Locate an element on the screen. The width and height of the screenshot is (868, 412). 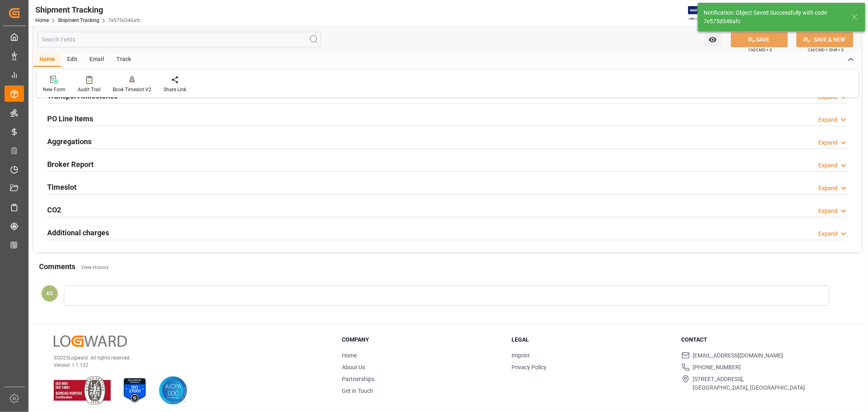
button: open menu is located at coordinates (712, 39).